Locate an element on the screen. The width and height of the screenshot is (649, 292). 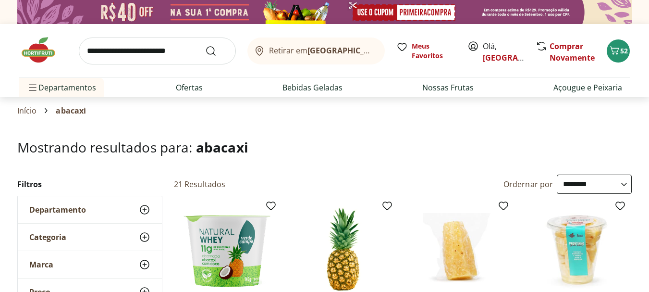
span: Olá, is located at coordinates (504, 52).